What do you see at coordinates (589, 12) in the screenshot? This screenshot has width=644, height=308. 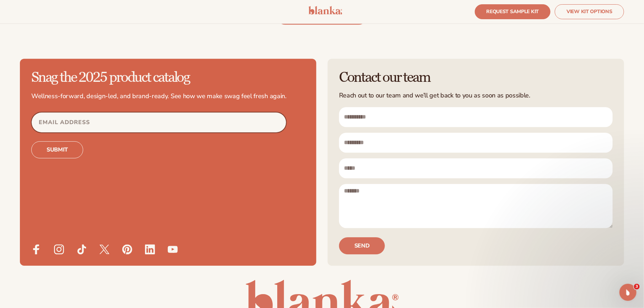 I see `a: VIEW KIT OPTIONS` at bounding box center [589, 12].